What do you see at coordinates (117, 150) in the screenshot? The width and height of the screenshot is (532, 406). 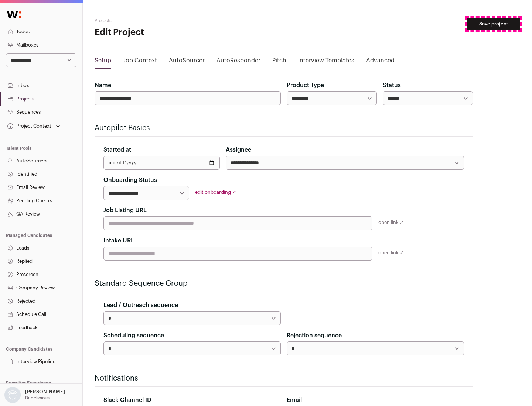 I see `label: Started at` at bounding box center [117, 150].